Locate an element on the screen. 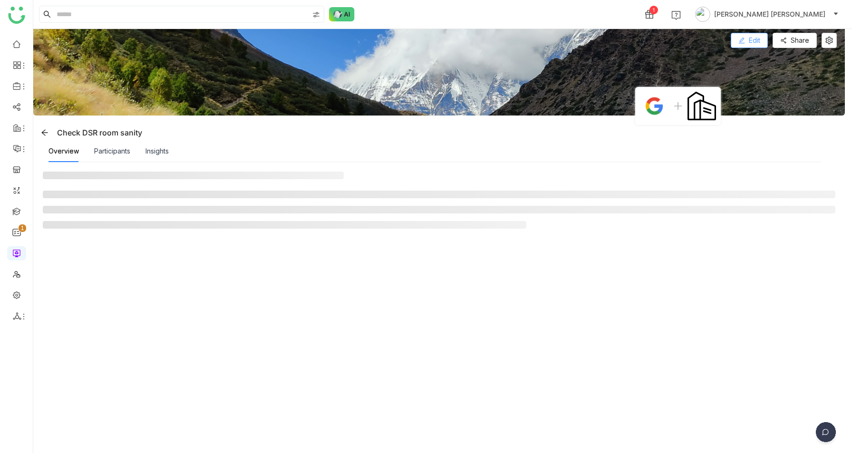 This screenshot has height=453, width=852. div: Insights is located at coordinates (157, 151).